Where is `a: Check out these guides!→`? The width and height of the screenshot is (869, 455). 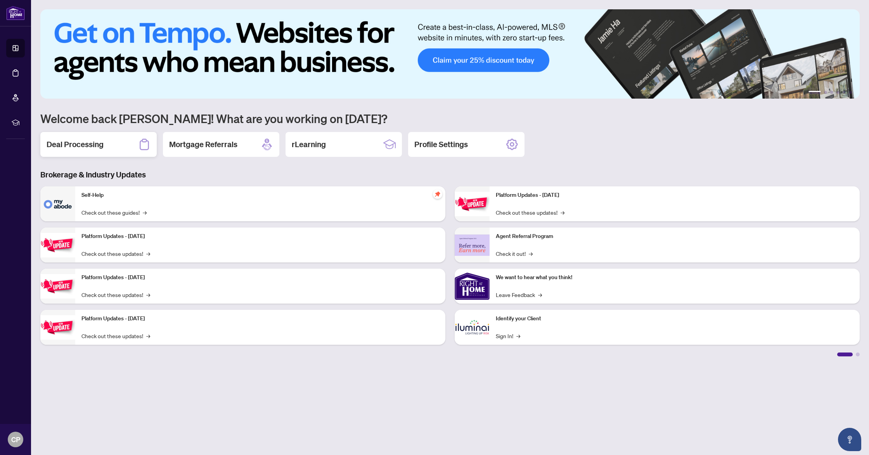 a: Check out these guides!→ is located at coordinates (114, 212).